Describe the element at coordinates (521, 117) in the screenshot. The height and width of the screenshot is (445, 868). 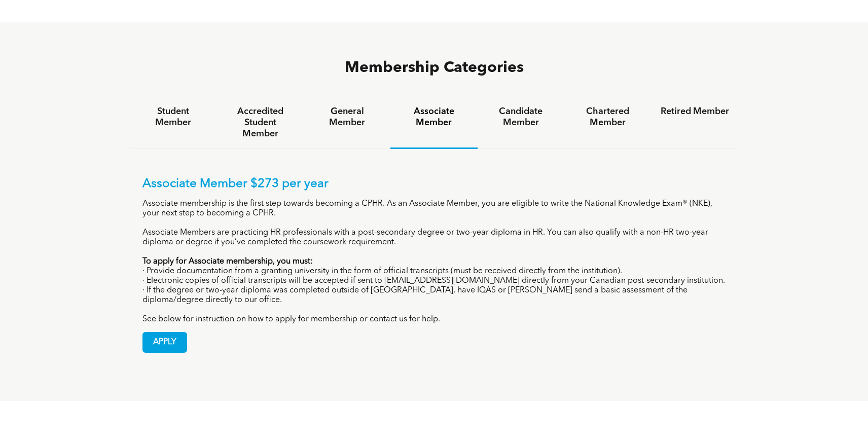
I see `h4: Candidate Member` at that location.